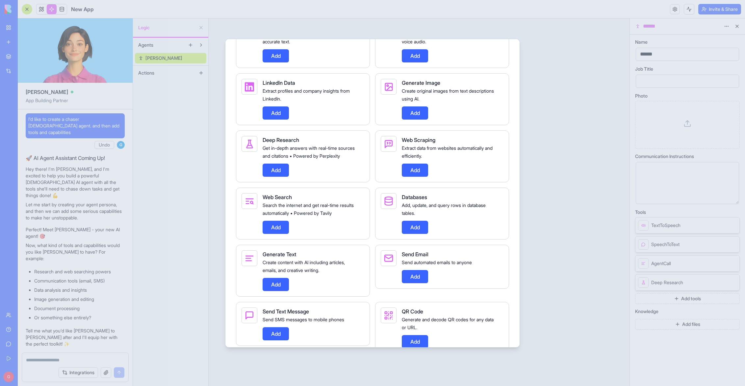 Image resolution: width=745 pixels, height=386 pixels. What do you see at coordinates (306, 95) in the screenshot?
I see `span: Extract profiles and company insights from LinkedIn.` at bounding box center [306, 95].